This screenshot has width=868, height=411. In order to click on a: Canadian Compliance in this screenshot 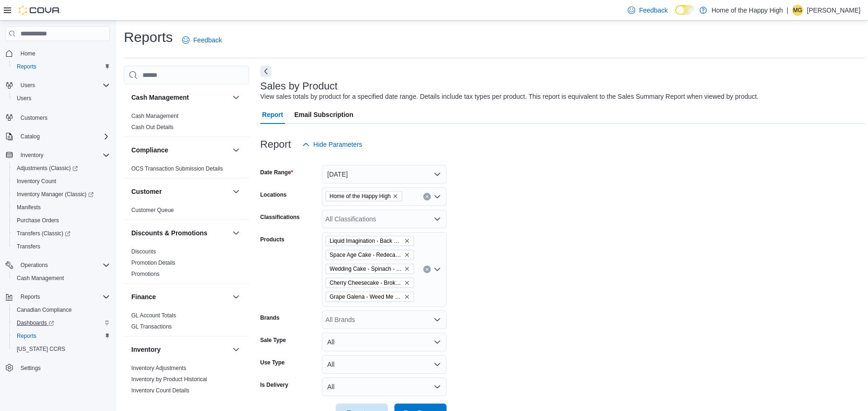, I will do `click(44, 310)`.